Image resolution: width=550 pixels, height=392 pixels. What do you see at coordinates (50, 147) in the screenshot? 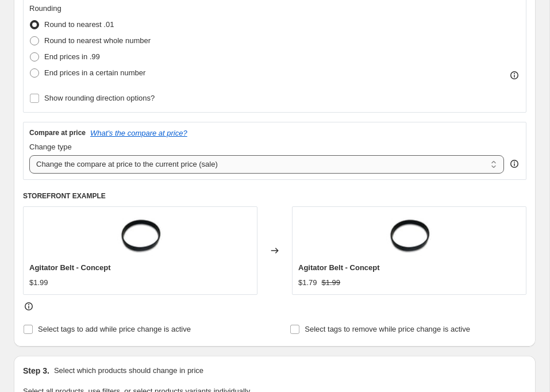
I see `span: Change type` at bounding box center [50, 147].